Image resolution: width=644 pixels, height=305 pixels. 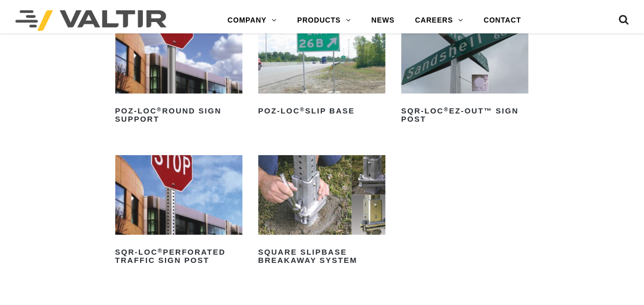 I want to click on a: POZ-LOC®Slip Base, so click(x=322, y=66).